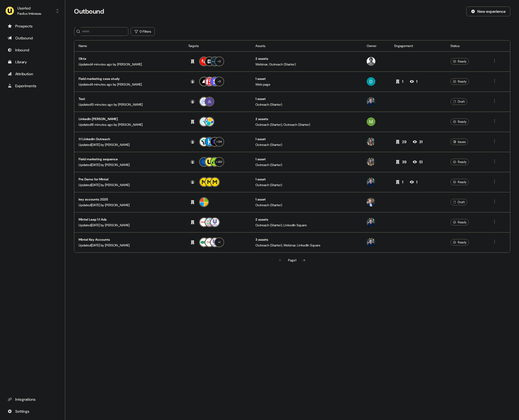 The height and width of the screenshot is (420, 519). What do you see at coordinates (307, 46) in the screenshot?
I see `th: Assets` at bounding box center [307, 46].